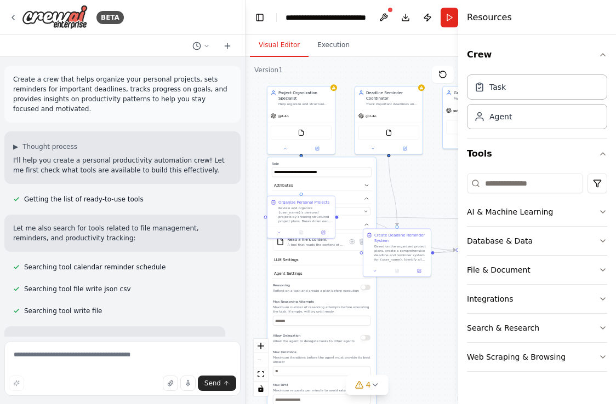 This screenshot has width=616, height=404. I want to click on button: AI & Machine Learning, so click(537, 212).